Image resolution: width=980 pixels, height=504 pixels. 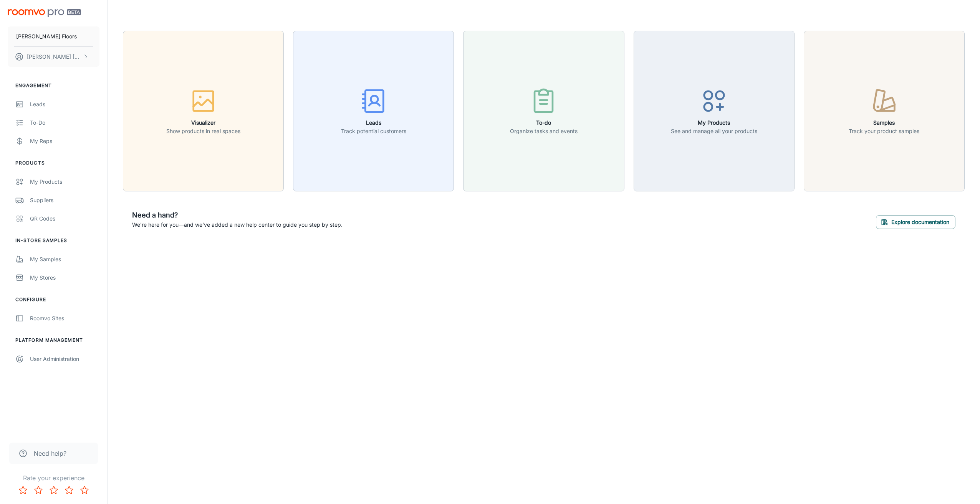 What do you see at coordinates (714, 111) in the screenshot?
I see `a: My ProductsSee and manage all your products` at bounding box center [714, 111].